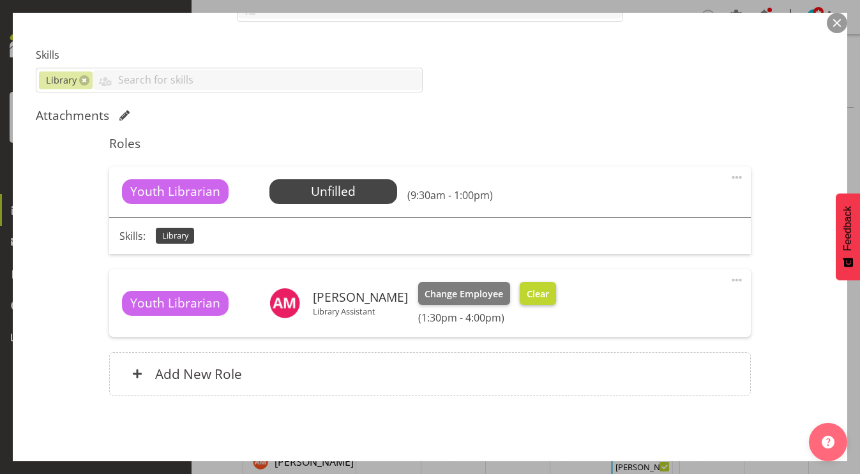 Image resolution: width=860 pixels, height=474 pixels. Describe the element at coordinates (429, 144) in the screenshot. I see `h5: Roles` at that location.